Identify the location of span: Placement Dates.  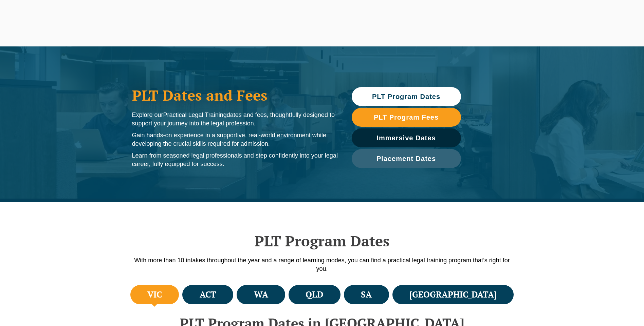
(406, 158).